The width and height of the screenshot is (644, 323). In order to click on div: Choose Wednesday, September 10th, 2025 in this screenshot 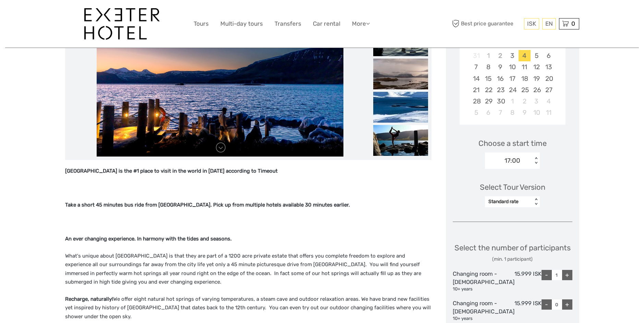, I will do `click(512, 67)`.